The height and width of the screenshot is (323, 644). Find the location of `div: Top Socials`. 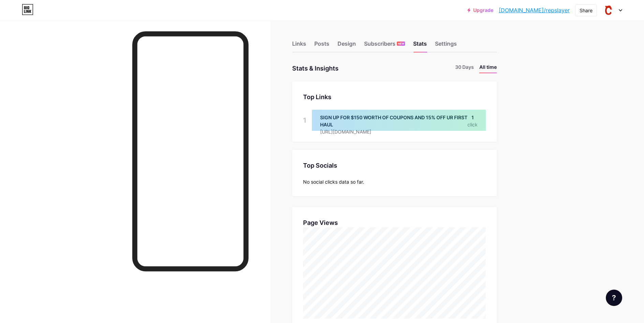

div: Top Socials is located at coordinates (394, 166).